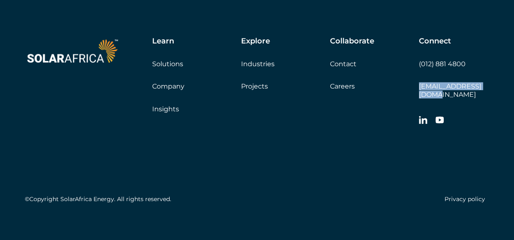 The width and height of the screenshot is (514, 240). Describe the element at coordinates (343, 64) in the screenshot. I see `a: Contact` at that location.